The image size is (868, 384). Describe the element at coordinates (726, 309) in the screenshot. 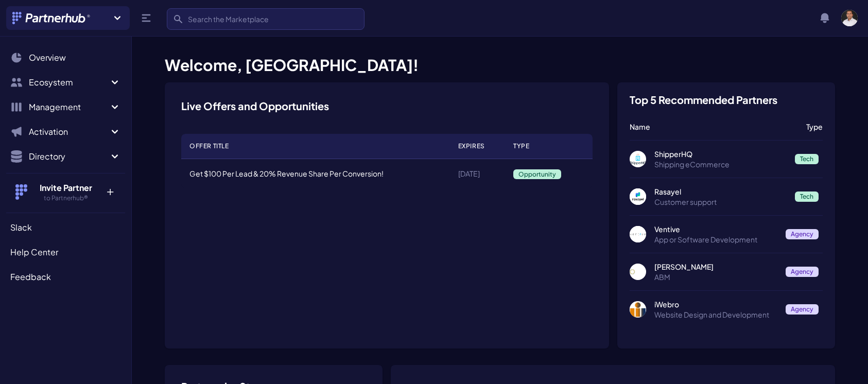

I see `a: iWebro iWebro Website Design and Development Agency` at that location.